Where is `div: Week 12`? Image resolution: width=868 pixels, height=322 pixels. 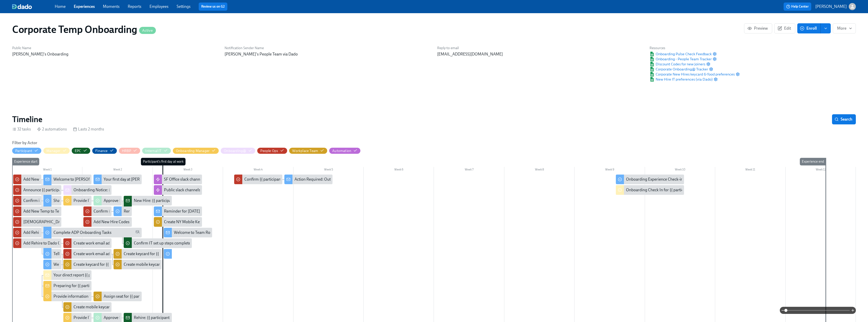
div: Week 12 is located at coordinates (820, 170).